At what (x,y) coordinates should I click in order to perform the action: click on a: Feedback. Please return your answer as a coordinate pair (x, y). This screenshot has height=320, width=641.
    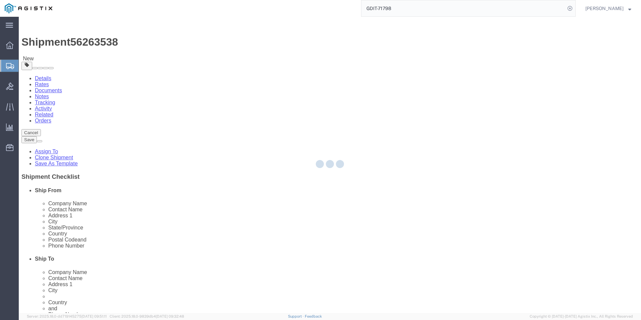
    Looking at the image, I should click on (313, 316).